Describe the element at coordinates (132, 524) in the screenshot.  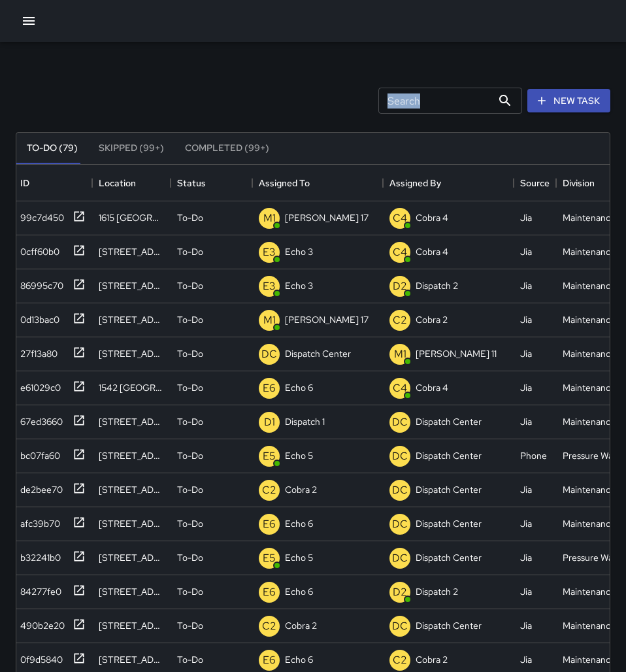
I see `div: 1500 Broadway` at that location.